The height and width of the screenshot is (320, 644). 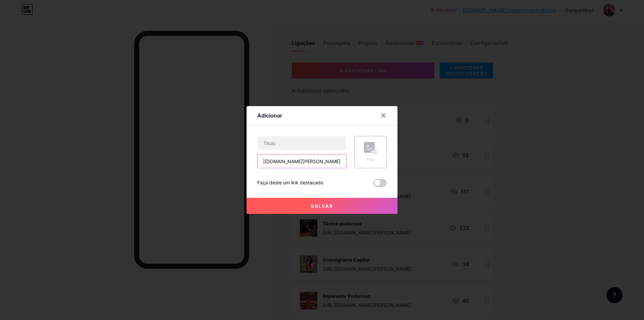 I want to click on button: Salvar, so click(x=322, y=206).